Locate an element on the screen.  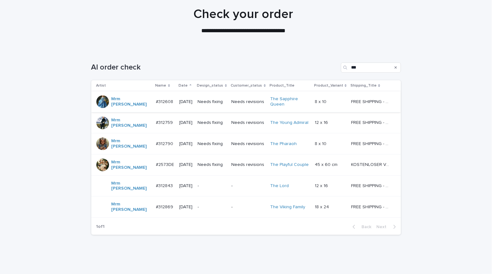
p: Design_status is located at coordinates (210, 86).